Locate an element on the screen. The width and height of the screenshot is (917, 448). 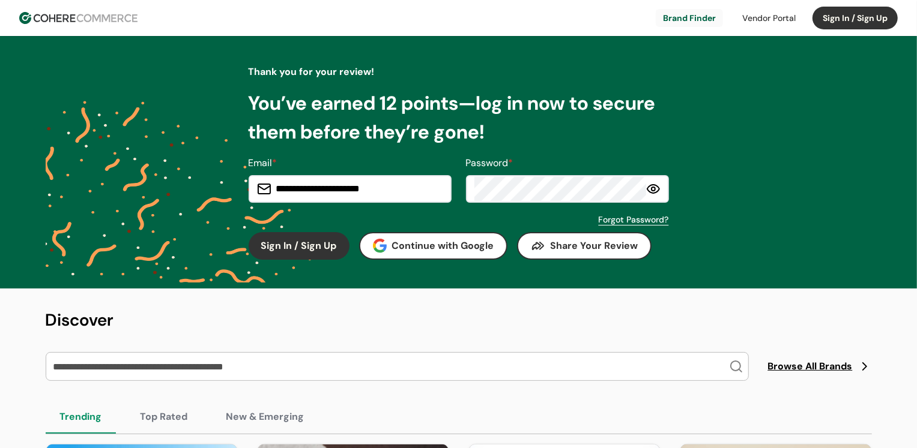
span: Password is located at coordinates (487, 163).